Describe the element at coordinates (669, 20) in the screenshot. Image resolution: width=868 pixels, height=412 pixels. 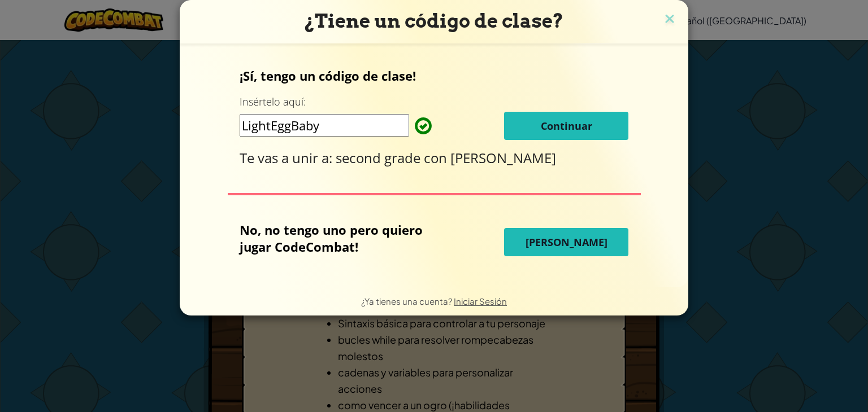
I see `img: close icon` at that location.